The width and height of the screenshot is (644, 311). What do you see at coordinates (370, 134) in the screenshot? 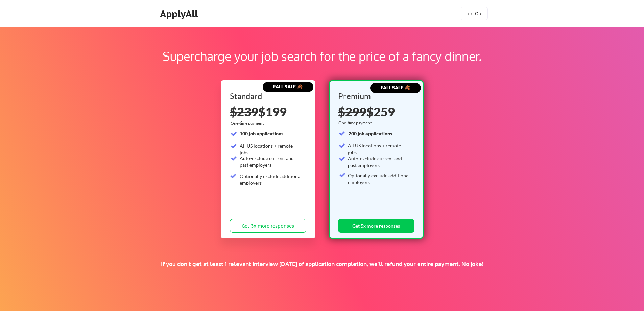
I see `strong: 200 job applications` at bounding box center [370, 134].